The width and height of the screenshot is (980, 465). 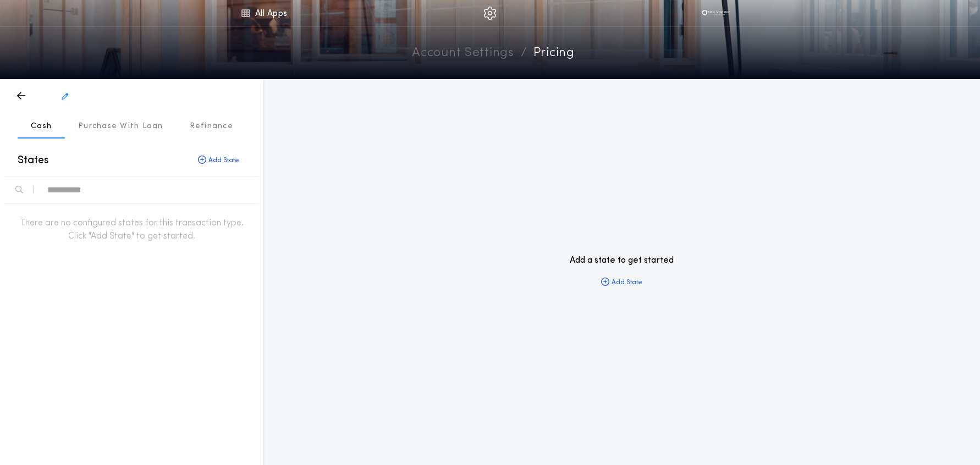 What do you see at coordinates (132, 230) in the screenshot?
I see `p: There are no configured states for this transaction type. Click "Add State" to get started.` at bounding box center [132, 230].